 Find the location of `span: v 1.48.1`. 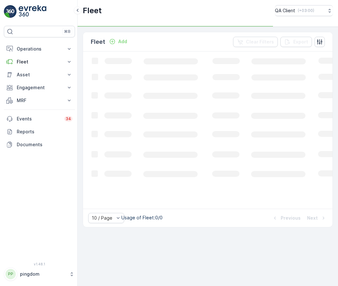

span: v 1.48.1 is located at coordinates (39, 264).